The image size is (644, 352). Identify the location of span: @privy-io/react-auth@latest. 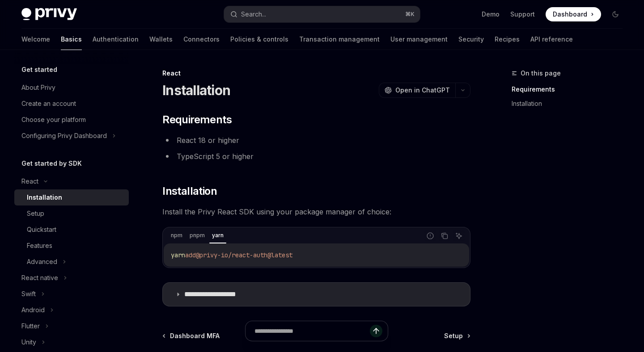
(244, 255).